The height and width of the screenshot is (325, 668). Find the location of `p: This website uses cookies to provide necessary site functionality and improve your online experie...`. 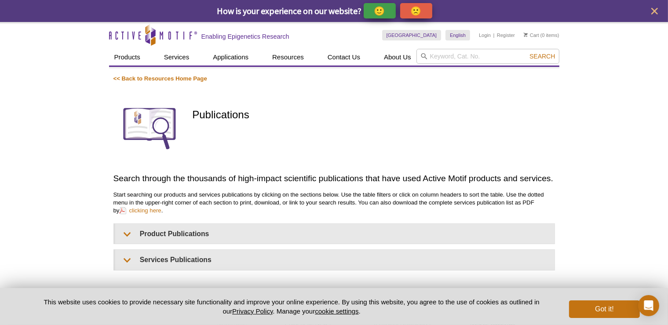

p: This website uses cookies to provide necessary site functionality and improve your online experie... is located at coordinates (292, 307).